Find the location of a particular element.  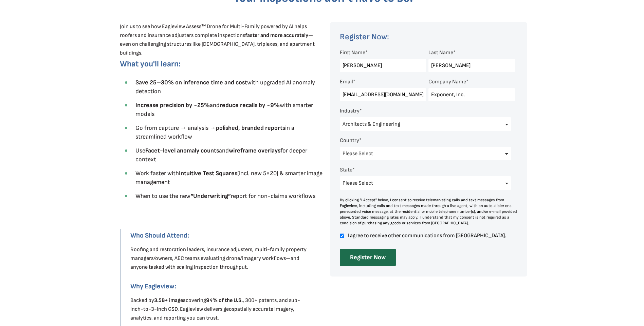

strong: Intuitive Test Squares is located at coordinates (208, 173).